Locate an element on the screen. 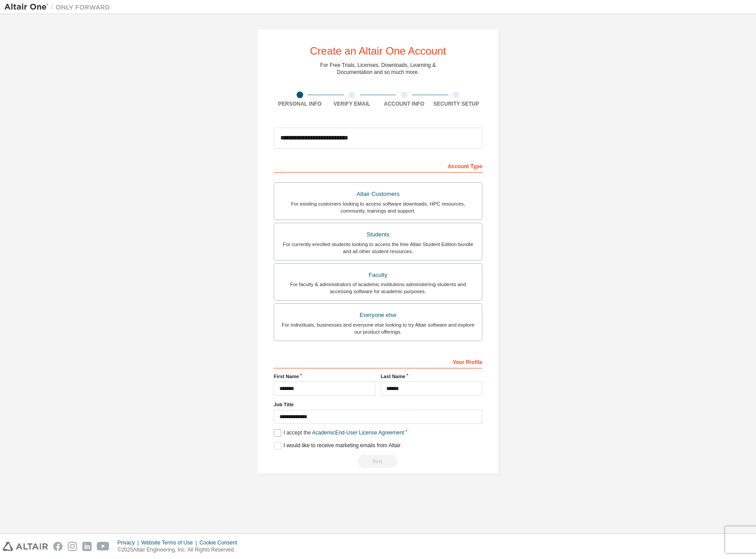 The width and height of the screenshot is (756, 559). div: Account Type is located at coordinates (378, 165).